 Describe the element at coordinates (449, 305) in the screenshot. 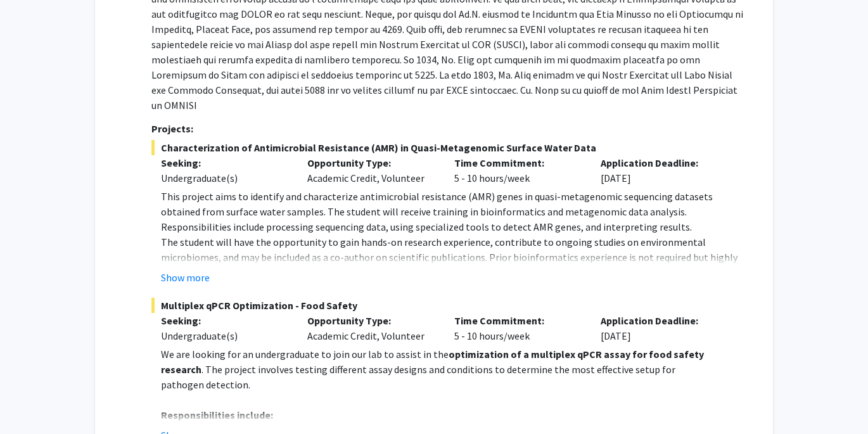

I see `span: Multiplex qPCR Optimization - Food Safety` at that location.